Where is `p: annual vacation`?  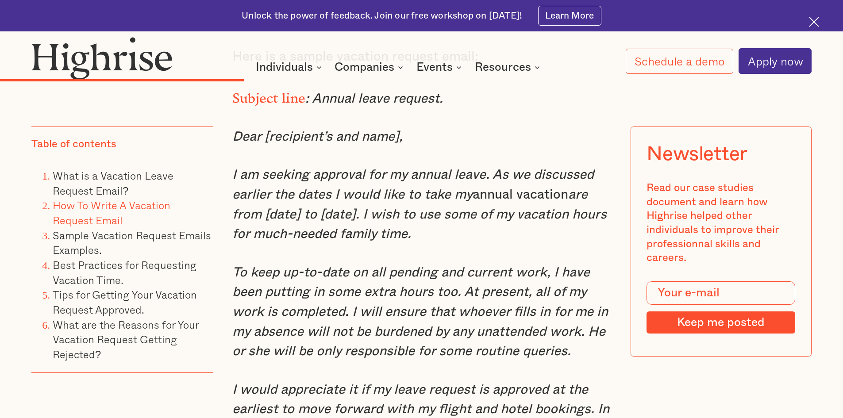 p: annual vacation is located at coordinates (422, 205).